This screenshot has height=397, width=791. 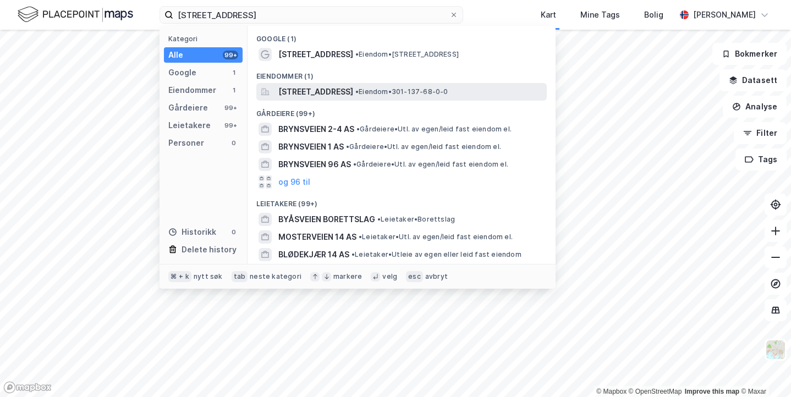 I want to click on button: Datasett, so click(x=753, y=80).